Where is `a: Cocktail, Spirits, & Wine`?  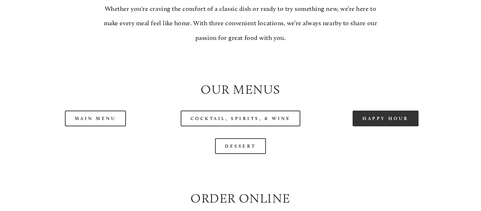 a: Cocktail, Spirits, & Wine is located at coordinates (241, 119).